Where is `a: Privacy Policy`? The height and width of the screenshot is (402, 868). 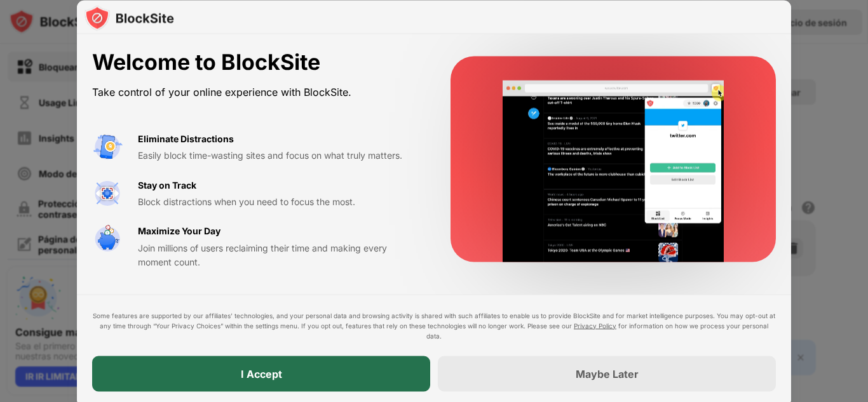 a: Privacy Policy is located at coordinates (595, 325).